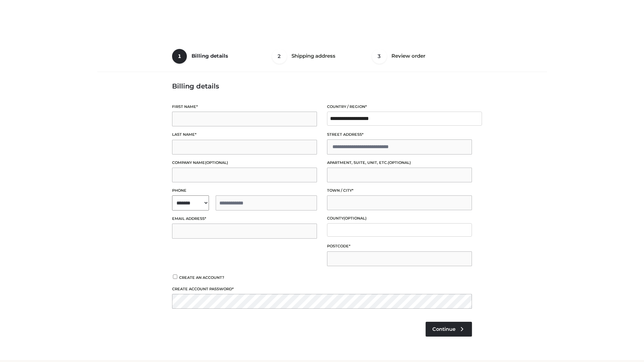 The height and width of the screenshot is (362, 644). What do you see at coordinates (400, 107) in the screenshot?
I see `label: Country / Region` at bounding box center [400, 107].